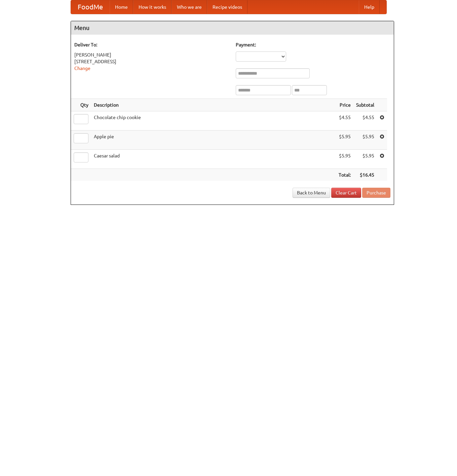  I want to click on a: Who we are, so click(189, 7).